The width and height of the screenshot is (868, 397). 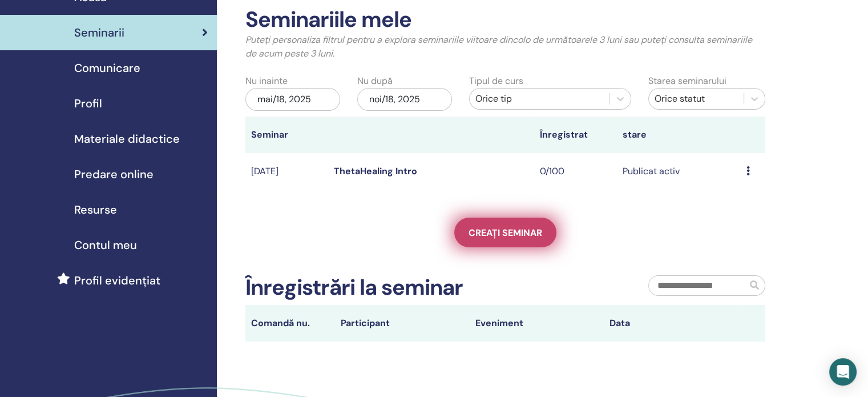 What do you see at coordinates (127, 139) in the screenshot?
I see `span: Materiale didactice` at bounding box center [127, 139].